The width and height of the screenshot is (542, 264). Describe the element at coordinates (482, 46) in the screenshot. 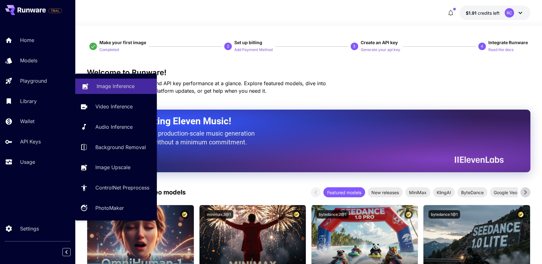

I see `p: 4` at that location.